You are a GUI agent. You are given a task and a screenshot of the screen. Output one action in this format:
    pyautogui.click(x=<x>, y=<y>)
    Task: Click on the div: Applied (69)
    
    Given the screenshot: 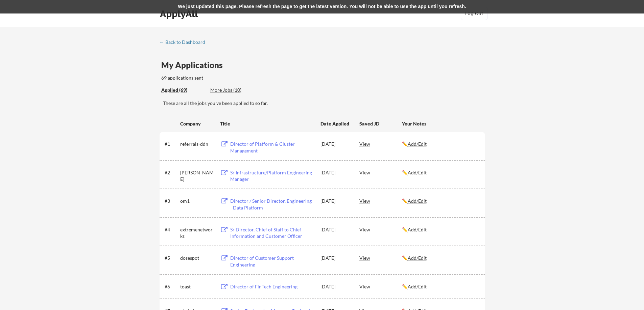 What is the action you would take?
    pyautogui.click(x=183, y=90)
    